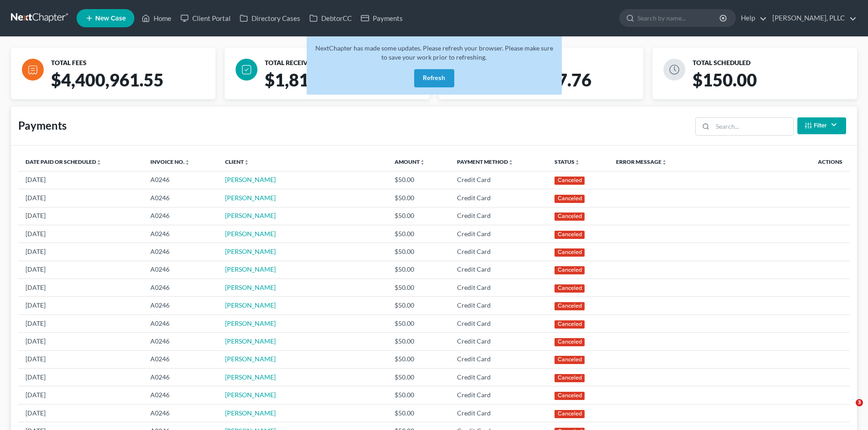  What do you see at coordinates (247, 70) in the screenshot?
I see `img: icon-check-083e517794b2d0c9857e4f635ab0b7af2d0c08d6536bacabfc8e022616abee0b.svg` at bounding box center [247, 70].